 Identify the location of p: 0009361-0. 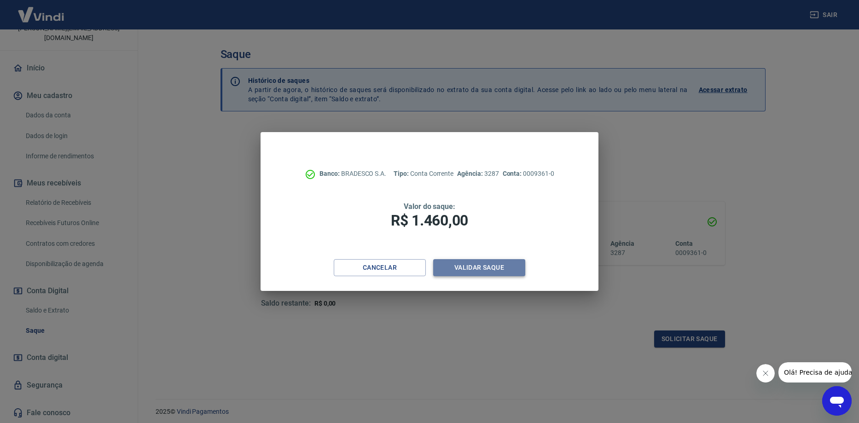
(528, 173).